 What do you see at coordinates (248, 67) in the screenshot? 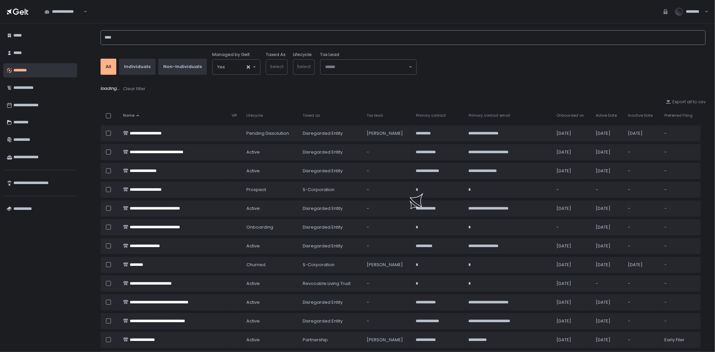
I see `button: Clear Selected` at bounding box center [248, 67].